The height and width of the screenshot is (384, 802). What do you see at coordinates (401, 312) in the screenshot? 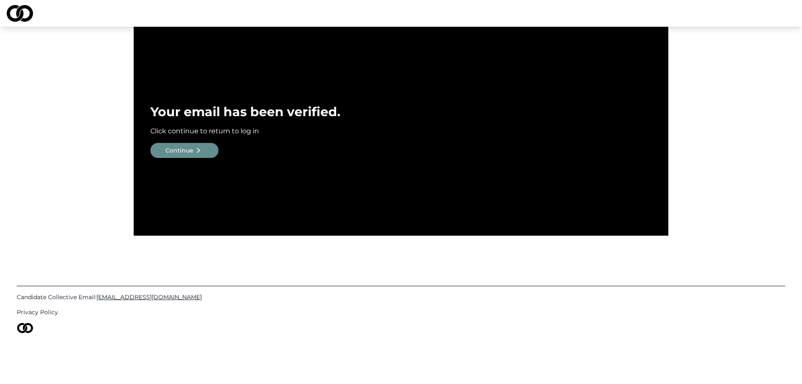
I see `a: Privacy Policy` at bounding box center [401, 312].